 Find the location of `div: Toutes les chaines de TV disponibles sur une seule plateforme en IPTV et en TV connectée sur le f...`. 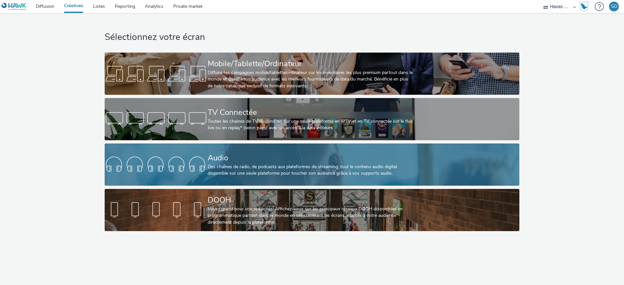

div: Toutes les chaines de TV disponibles sur une seule plateforme en IPTV et en TV connectée sur le f... is located at coordinates (311, 125).